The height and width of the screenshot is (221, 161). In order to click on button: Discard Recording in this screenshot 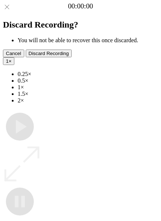, I will do `click(49, 53)`.